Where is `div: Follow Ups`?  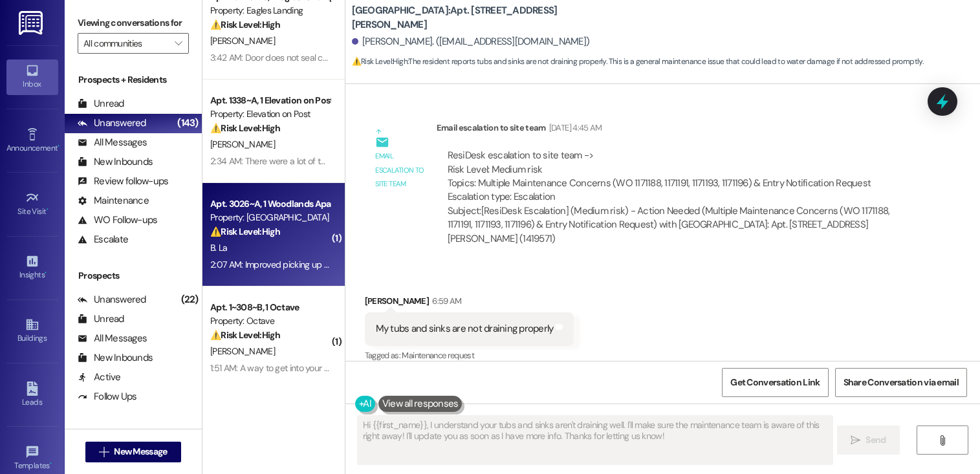
div: Follow Ups is located at coordinates (107, 396).